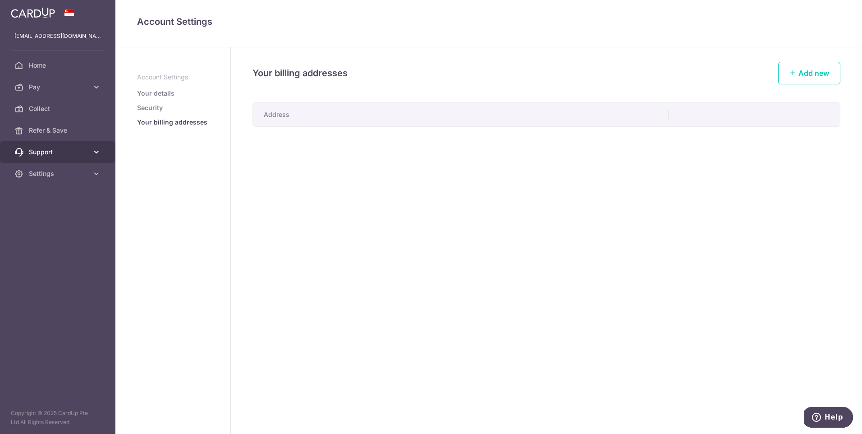 The width and height of the screenshot is (862, 434). I want to click on h4: Account Settings, so click(489, 22).